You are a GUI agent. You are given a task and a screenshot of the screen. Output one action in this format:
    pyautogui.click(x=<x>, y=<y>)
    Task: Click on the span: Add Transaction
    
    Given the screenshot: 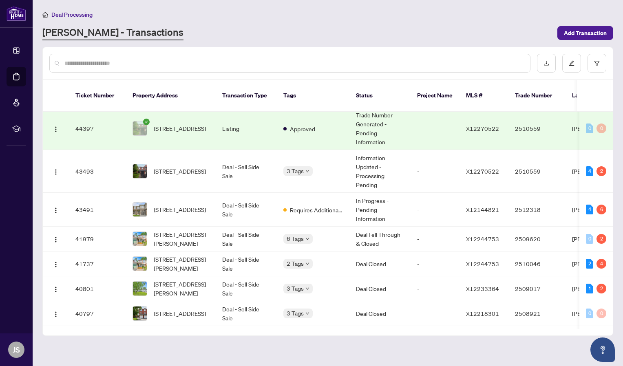 What is the action you would take?
    pyautogui.click(x=585, y=33)
    